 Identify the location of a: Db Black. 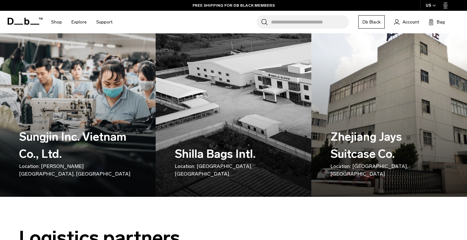
(372, 22).